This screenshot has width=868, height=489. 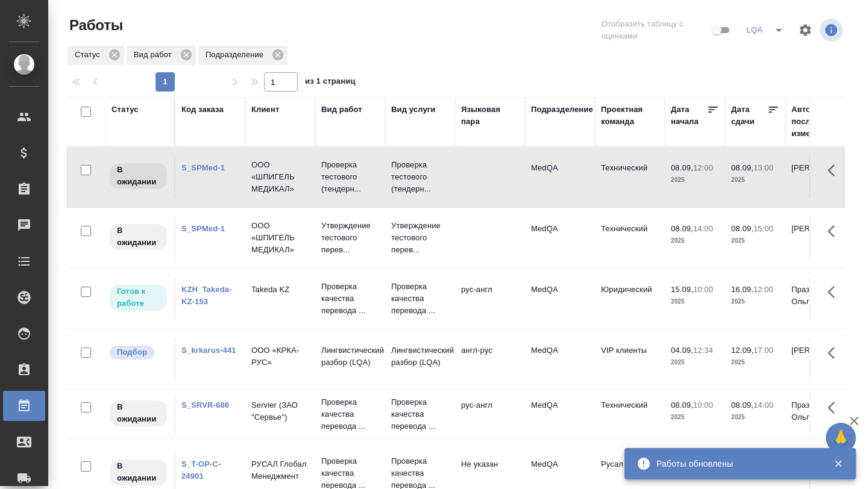 I want to click on span: Настроить таблицу, so click(x=805, y=30).